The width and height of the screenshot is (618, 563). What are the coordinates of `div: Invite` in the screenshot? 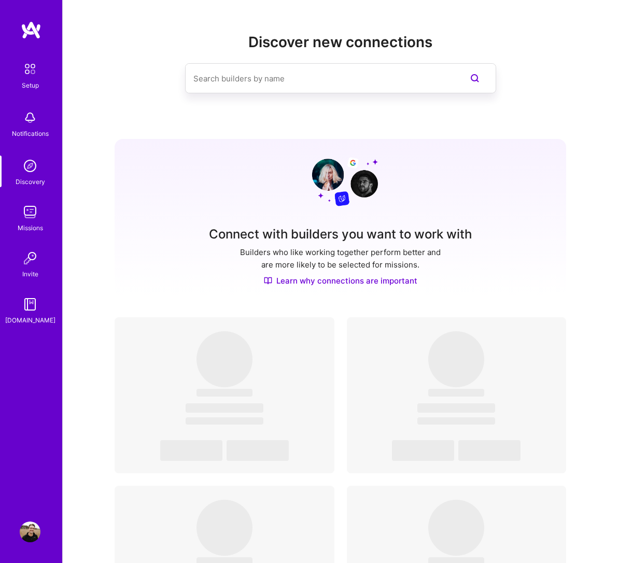 It's located at (30, 274).